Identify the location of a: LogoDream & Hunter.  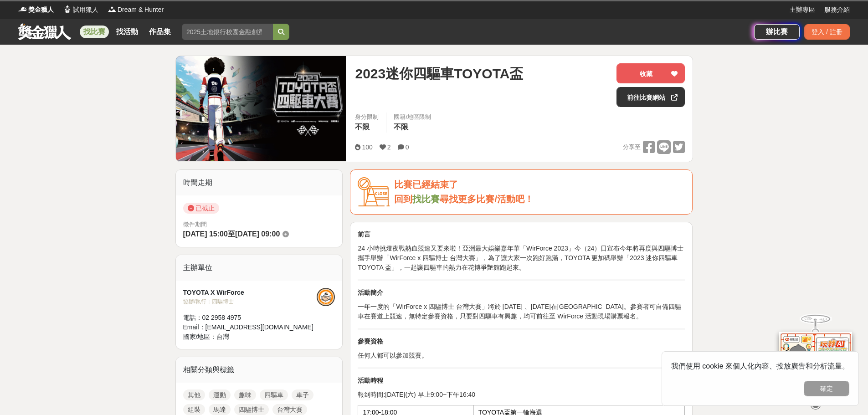
(136, 10).